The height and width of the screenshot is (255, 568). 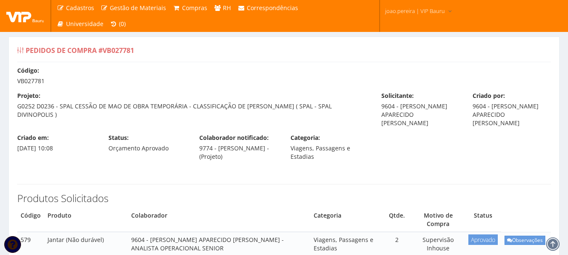 What do you see at coordinates (524, 240) in the screenshot?
I see `a: Observações` at bounding box center [524, 240].